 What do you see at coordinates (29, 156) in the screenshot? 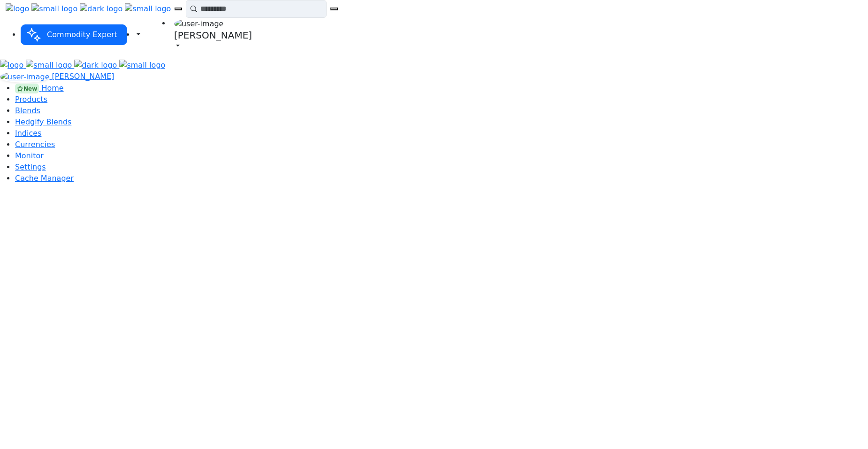
I see `a: Monitor` at bounding box center [29, 156].